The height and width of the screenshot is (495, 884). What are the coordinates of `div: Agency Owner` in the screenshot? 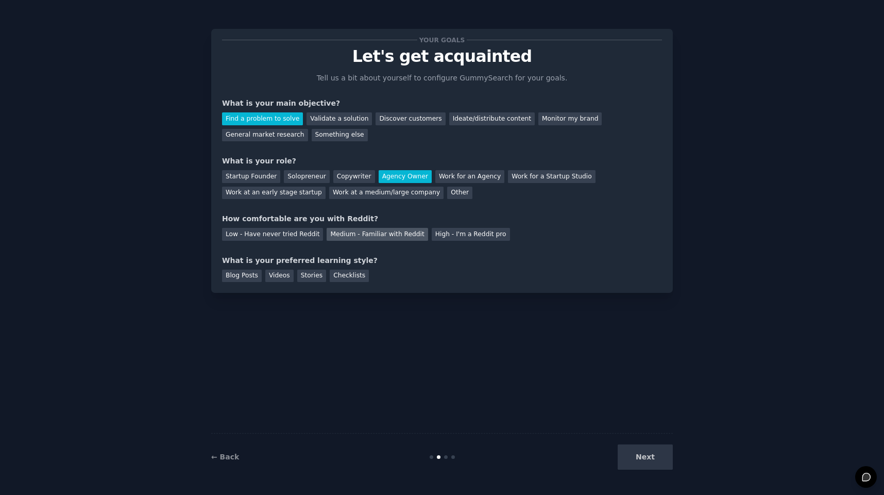 It's located at (405, 176).